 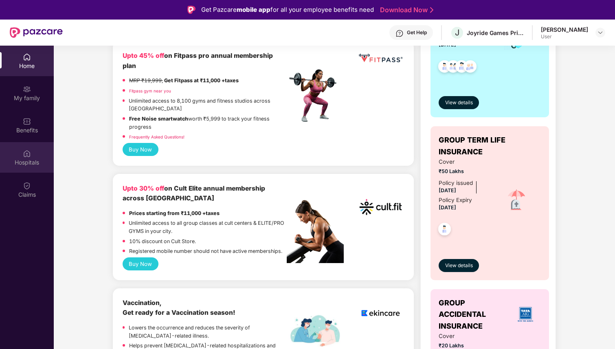 What do you see at coordinates (163, 242) in the screenshot?
I see `p: 10% discount on Cult Store.` at bounding box center [163, 242].